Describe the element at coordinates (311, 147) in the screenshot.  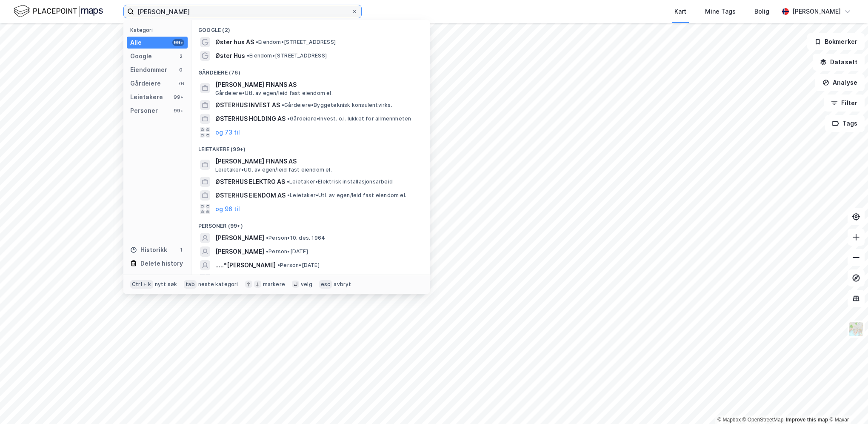
I see `div: Leietakere (99+)` at that location.